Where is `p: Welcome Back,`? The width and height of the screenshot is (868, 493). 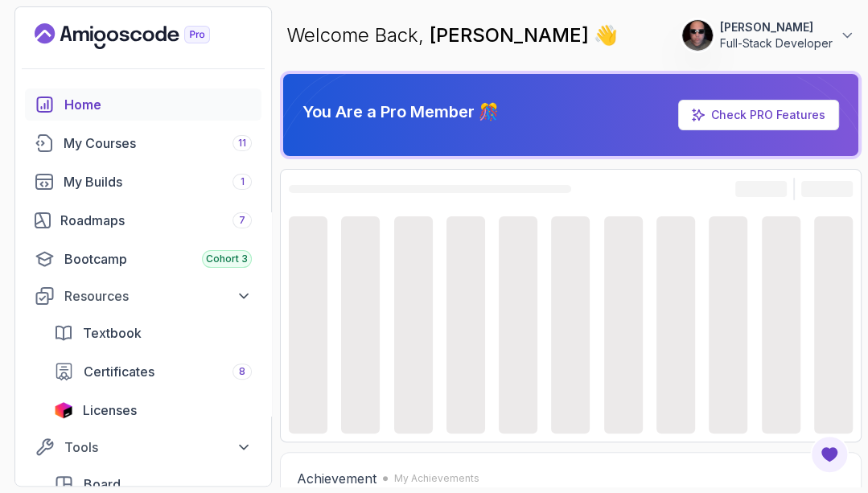
p: Welcome Back, is located at coordinates (452, 35).